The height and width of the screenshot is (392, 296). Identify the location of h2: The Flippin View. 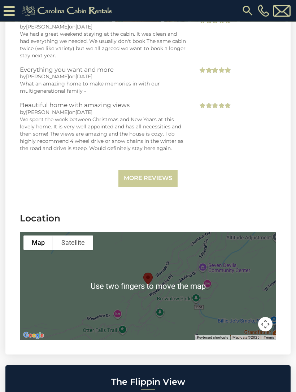
(148, 382).